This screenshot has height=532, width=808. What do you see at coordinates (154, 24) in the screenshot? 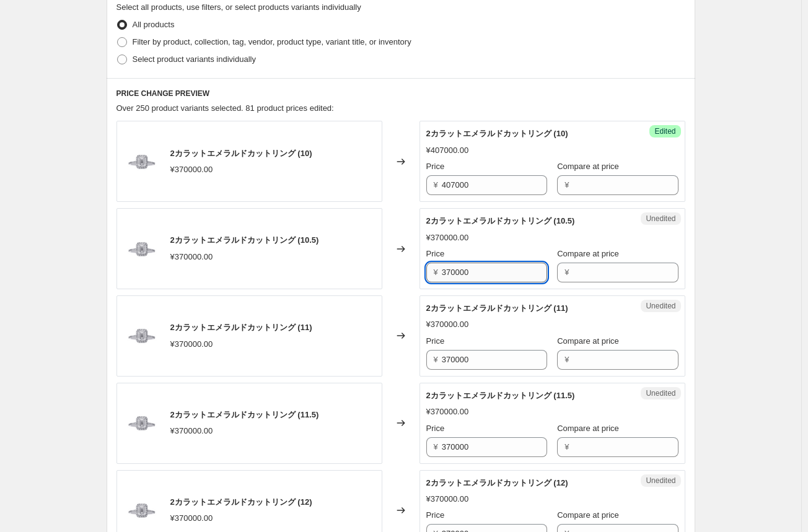
I see `span: All products` at bounding box center [154, 24].